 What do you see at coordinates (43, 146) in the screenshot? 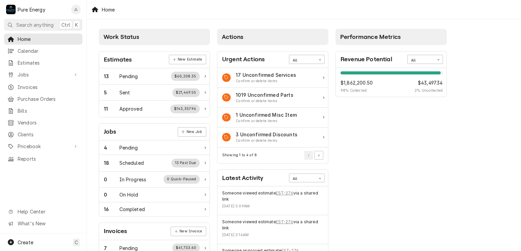
I see `span: Pricebook` at bounding box center [43, 146].